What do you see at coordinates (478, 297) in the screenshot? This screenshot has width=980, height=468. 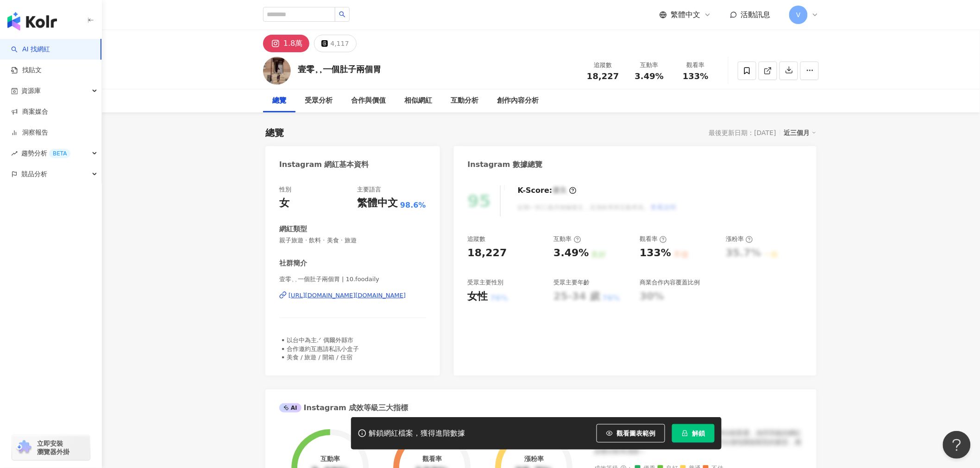 I see `div: 女性` at bounding box center [478, 297].